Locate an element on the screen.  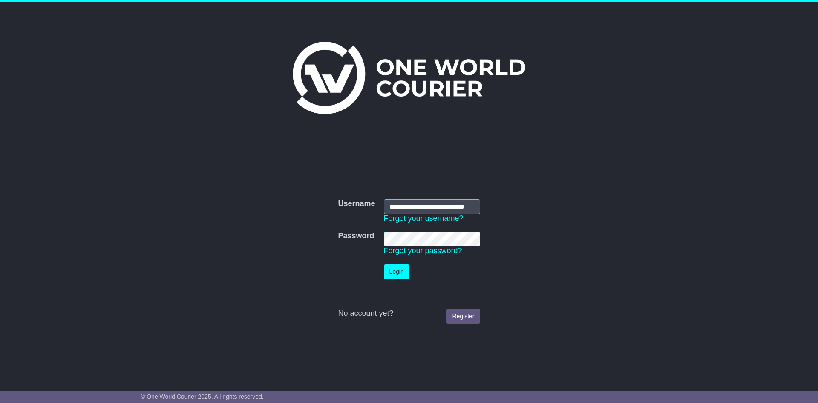
div: No account yet? is located at coordinates (408, 314).